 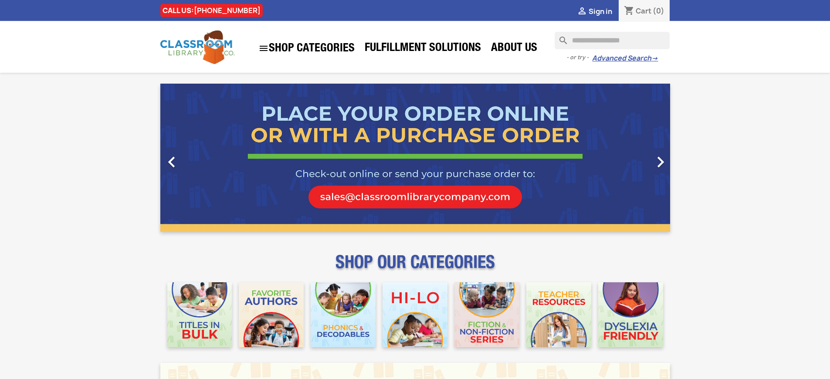 What do you see at coordinates (514, 49) in the screenshot?
I see `a: About Us` at bounding box center [514, 49].